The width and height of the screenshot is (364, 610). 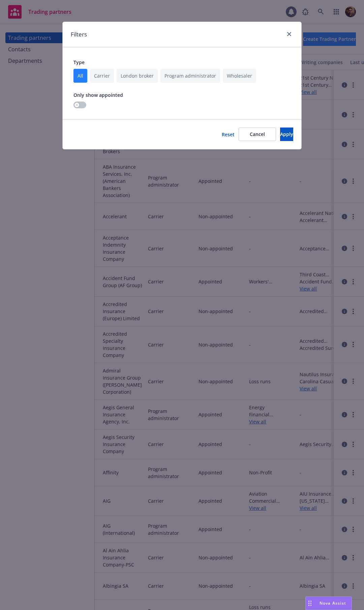 I want to click on div: Drag to move, so click(x=310, y=603).